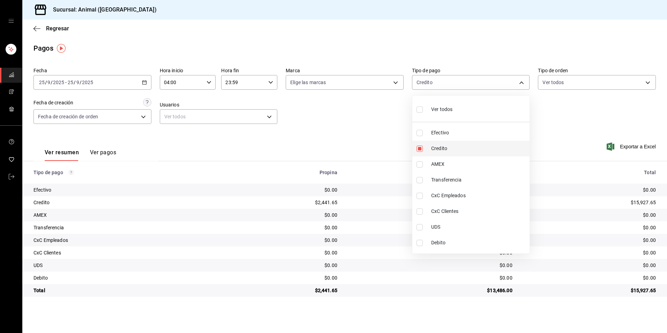 This screenshot has height=333, width=667. Describe the element at coordinates (479, 133) in the screenshot. I see `span: Efectivo` at that location.